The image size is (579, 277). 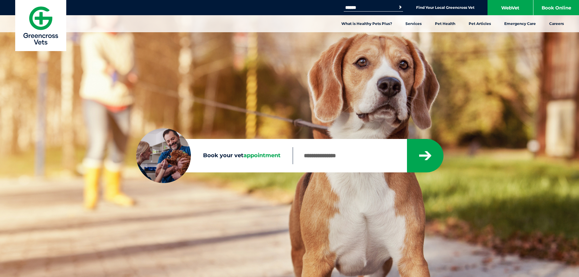 What do you see at coordinates (445, 8) in the screenshot?
I see `a: Find Your Local Greencross Vet` at bounding box center [445, 8].